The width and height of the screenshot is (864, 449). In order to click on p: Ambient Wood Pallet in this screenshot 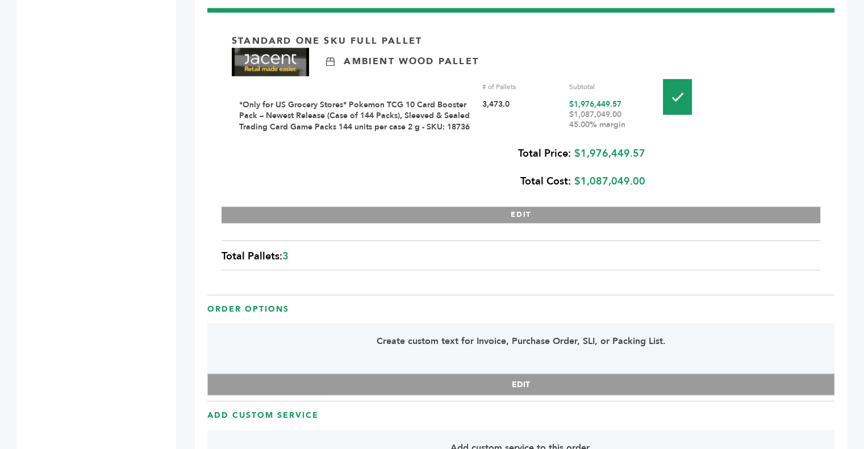, I will do `click(411, 61)`.